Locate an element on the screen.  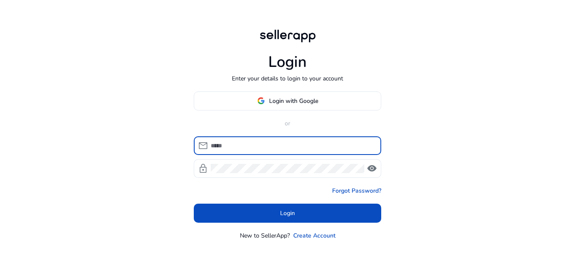
p: or is located at coordinates (287, 123).